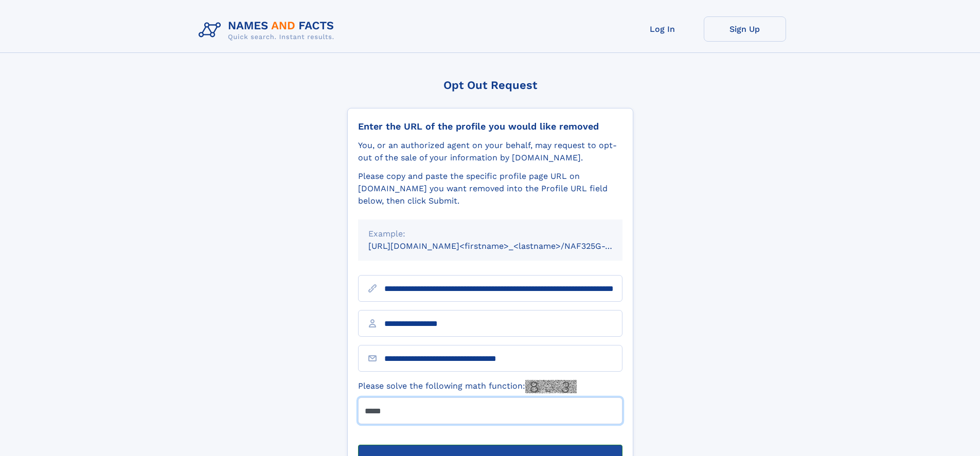 The height and width of the screenshot is (456, 980). Describe the element at coordinates (491, 152) in the screenshot. I see `div: You, or an authorized agent on your behalf, may request to opt-out of the sale of your informatio...` at that location.